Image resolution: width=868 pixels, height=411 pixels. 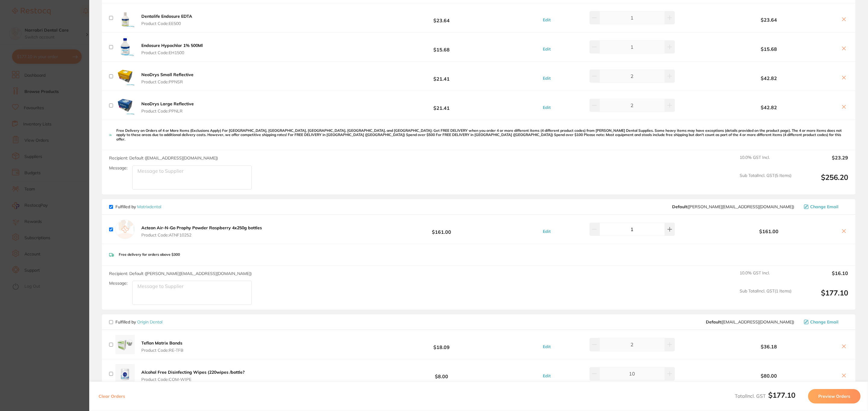 What do you see at coordinates (765, 181) in the screenshot?
I see `span: Sub Total Incl. GST ( 5 Items)` at bounding box center [765, 181].